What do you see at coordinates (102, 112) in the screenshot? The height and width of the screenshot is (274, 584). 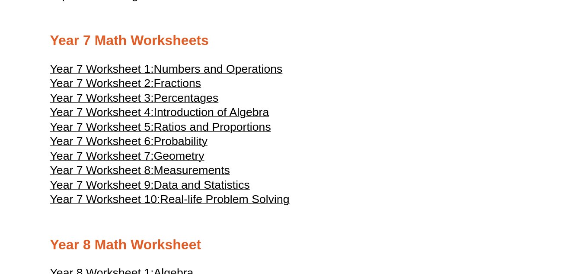 I see `span: Year 7 Worksheet 4:` at bounding box center [102, 112].